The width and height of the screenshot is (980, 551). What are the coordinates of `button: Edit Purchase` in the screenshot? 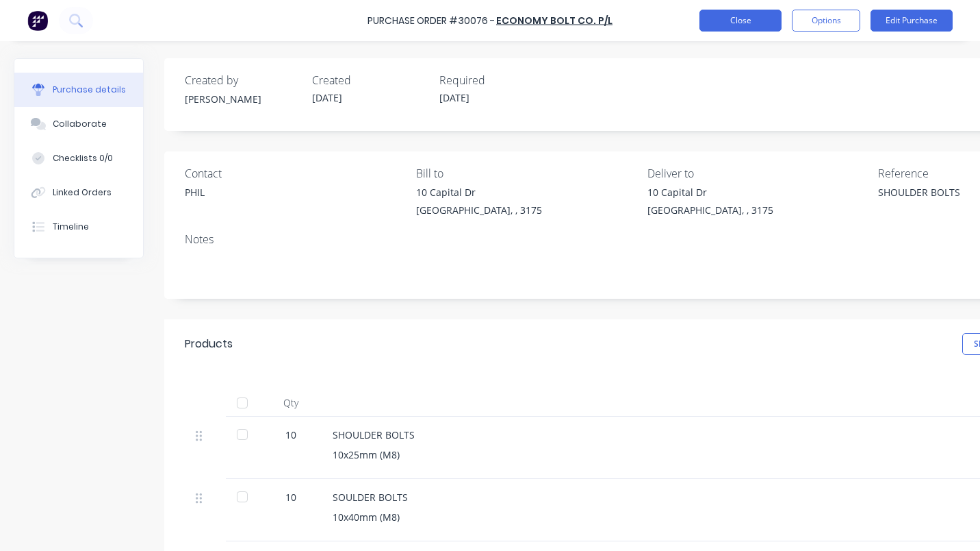 It's located at (911, 21).